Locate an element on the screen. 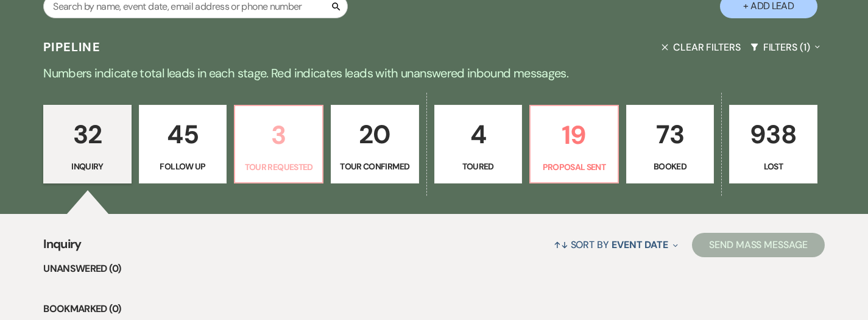 This screenshot has height=320, width=868. a: 3Tour Requested is located at coordinates (279, 145).